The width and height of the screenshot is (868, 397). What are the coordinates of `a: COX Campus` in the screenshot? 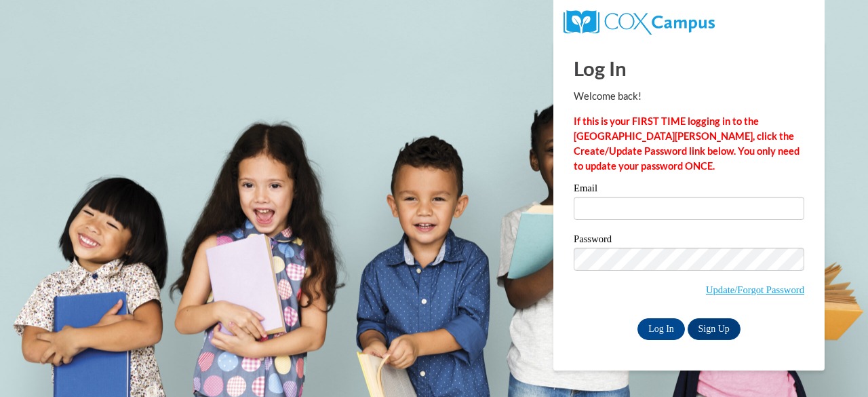 It's located at (639, 21).